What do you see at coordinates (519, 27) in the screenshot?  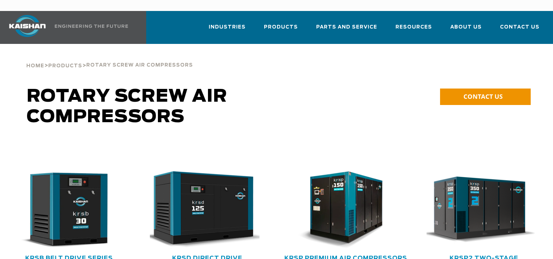 I see `span: Contact Us` at bounding box center [519, 27].